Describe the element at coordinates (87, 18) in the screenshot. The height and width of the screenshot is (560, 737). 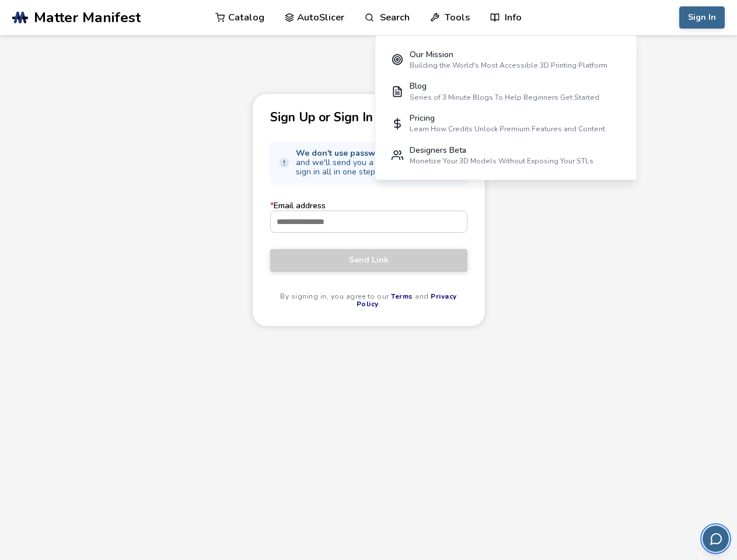
I see `span: Matter Manifest` at that location.